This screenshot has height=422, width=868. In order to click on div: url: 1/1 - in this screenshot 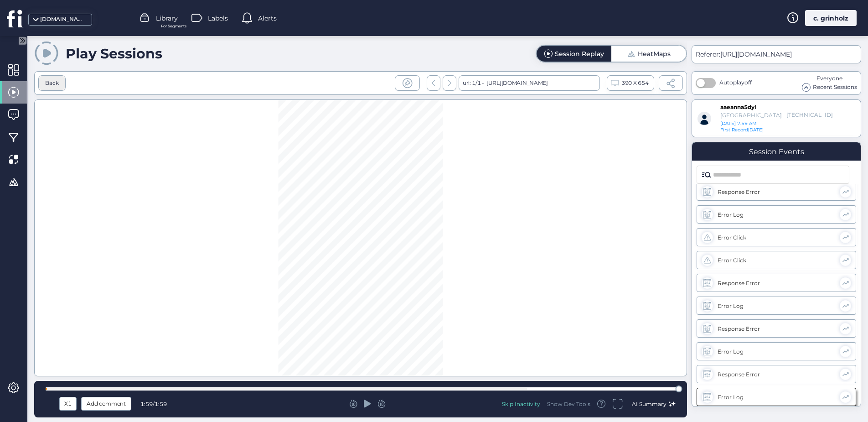, I will do `click(529, 83)`.